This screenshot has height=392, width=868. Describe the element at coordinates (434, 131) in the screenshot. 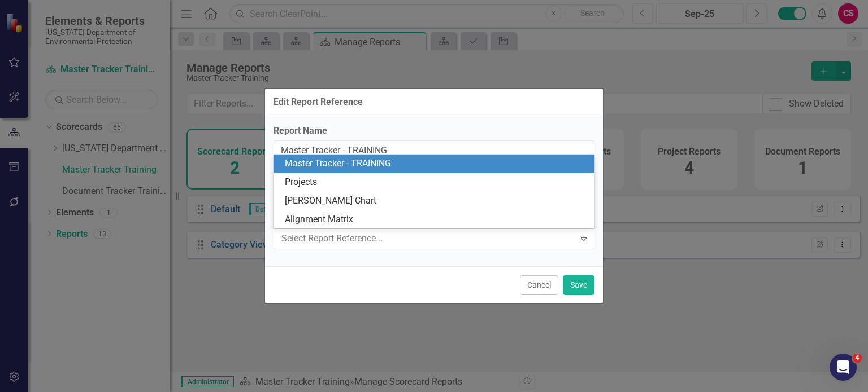

I see `label: Report Name` at that location.